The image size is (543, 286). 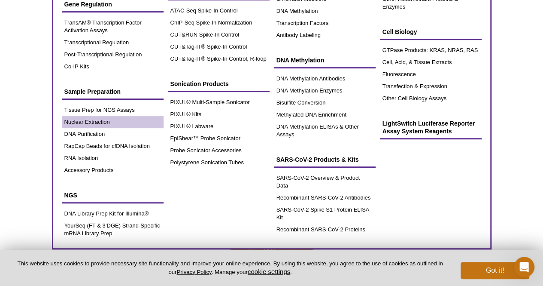 What do you see at coordinates (325, 35) in the screenshot?
I see `a: Antibody Labeling` at bounding box center [325, 35].